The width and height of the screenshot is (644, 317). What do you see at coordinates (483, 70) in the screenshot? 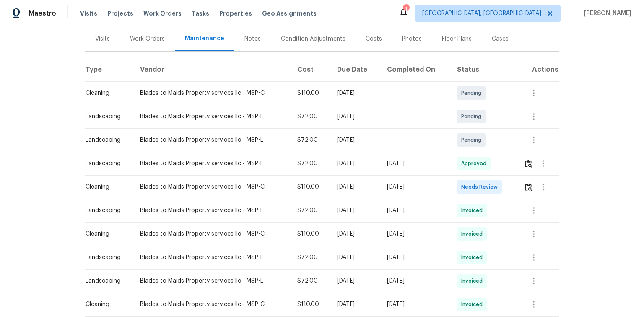
I see `th: Status` at bounding box center [483, 70].